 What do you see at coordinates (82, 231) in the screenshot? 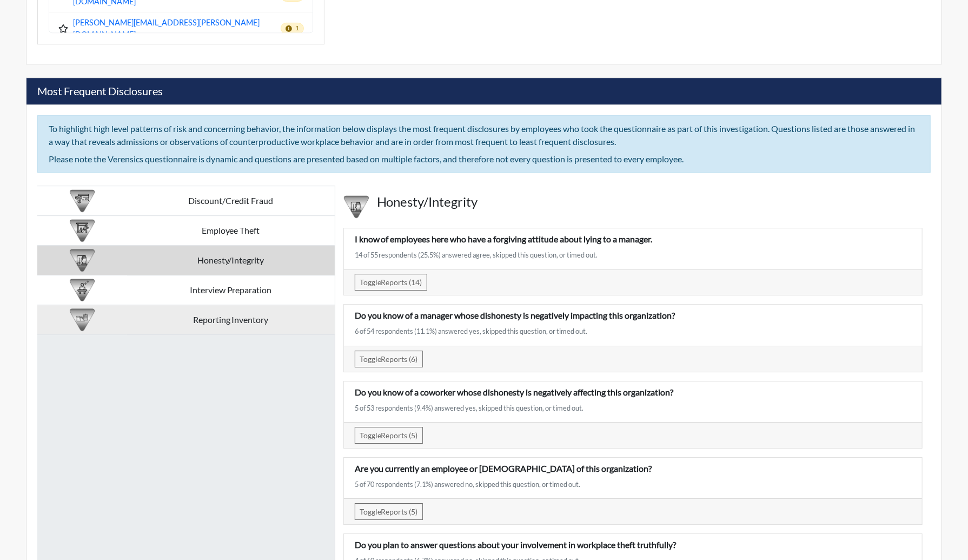
I see `img: CATEGORY%20ICON-07.58b65e52.png` at bounding box center [82, 231].